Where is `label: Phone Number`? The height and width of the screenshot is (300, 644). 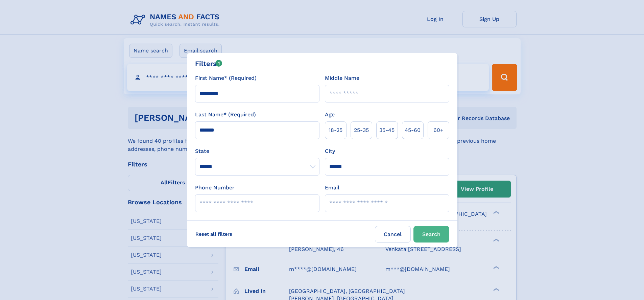 label: Phone Number is located at coordinates (215, 188).